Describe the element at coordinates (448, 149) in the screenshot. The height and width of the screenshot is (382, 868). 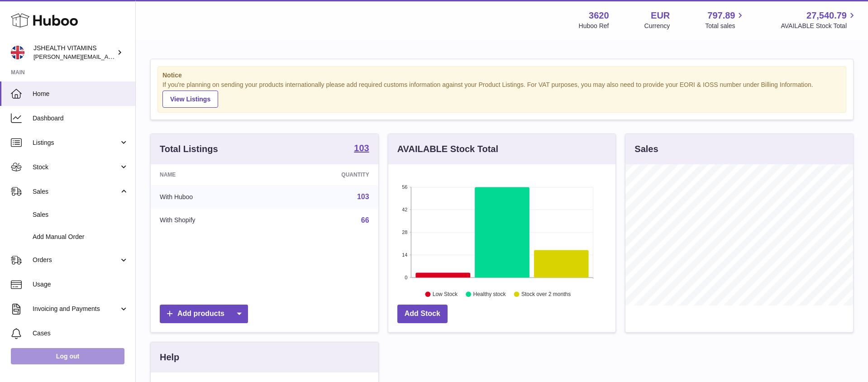
I see `h3: AVAILABLE Stock Total` at that location.